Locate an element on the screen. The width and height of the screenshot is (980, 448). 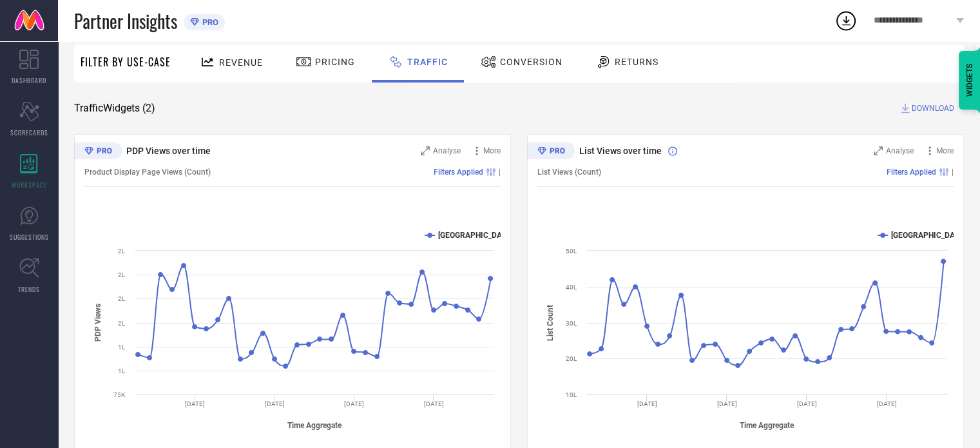
span: TRENDS is located at coordinates (29, 289).